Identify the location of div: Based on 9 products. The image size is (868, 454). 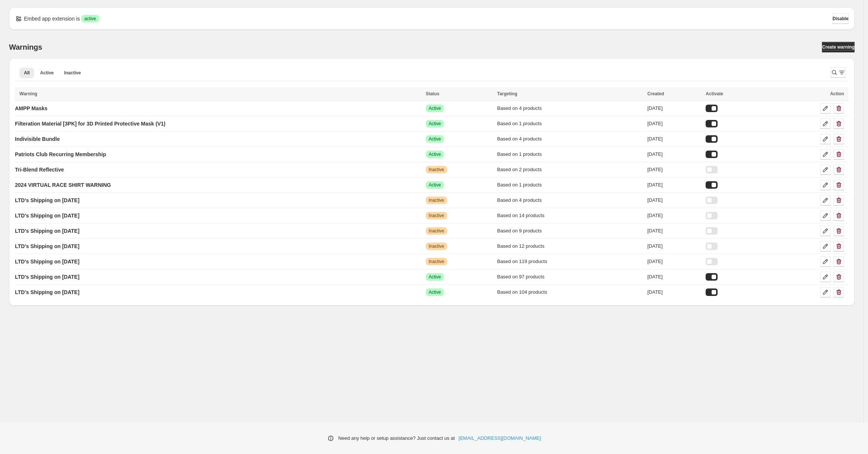
(570, 231).